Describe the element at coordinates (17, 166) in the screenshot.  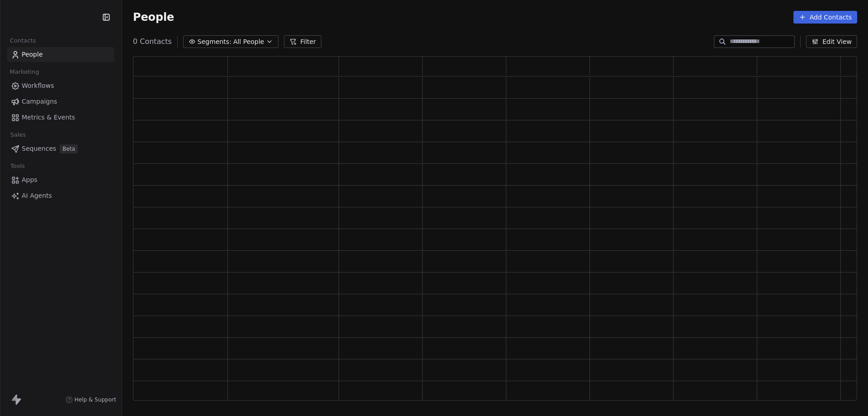
I see `span: Tools` at that location.